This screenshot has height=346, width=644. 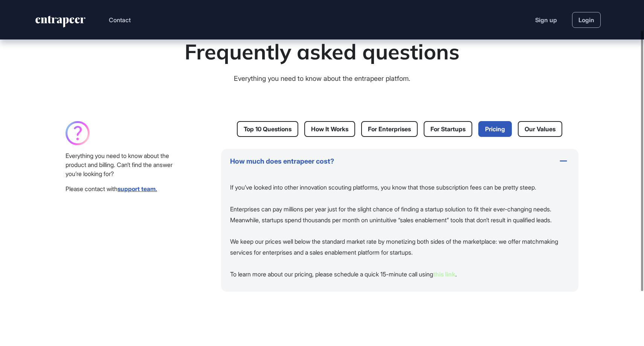 I want to click on a: Sign up, so click(x=546, y=20).